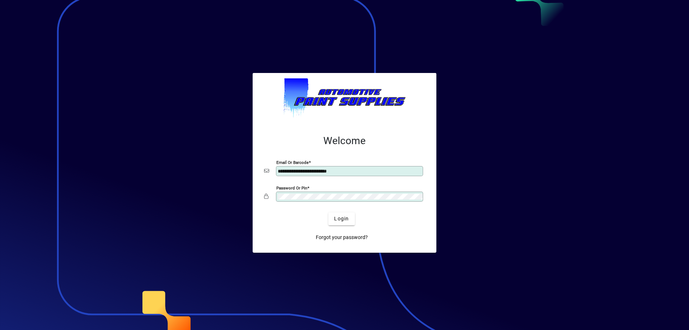 This screenshot has width=689, height=330. I want to click on mat-label: Password or Pin, so click(292, 187).